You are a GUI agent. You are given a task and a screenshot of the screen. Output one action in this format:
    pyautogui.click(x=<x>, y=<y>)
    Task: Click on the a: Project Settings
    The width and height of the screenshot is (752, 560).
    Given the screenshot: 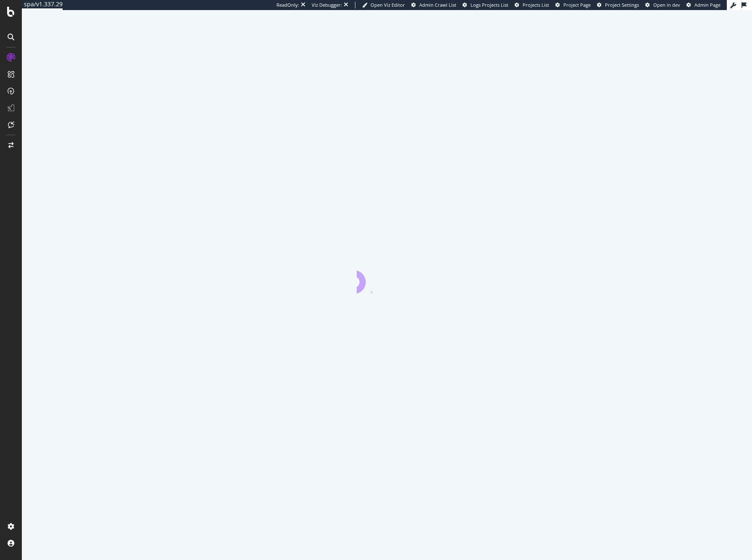 What is the action you would take?
    pyautogui.click(x=619, y=5)
    